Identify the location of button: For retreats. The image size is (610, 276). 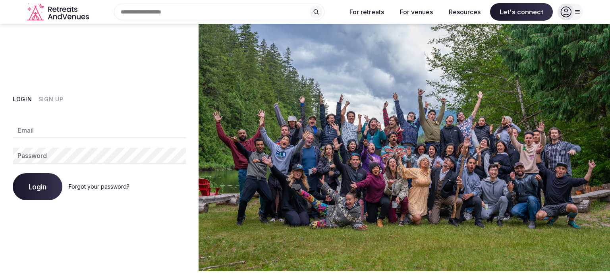
(366, 12).